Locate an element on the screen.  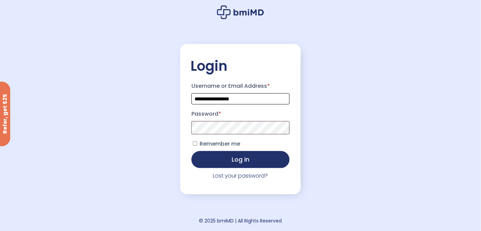
button: Log in is located at coordinates (240, 160).